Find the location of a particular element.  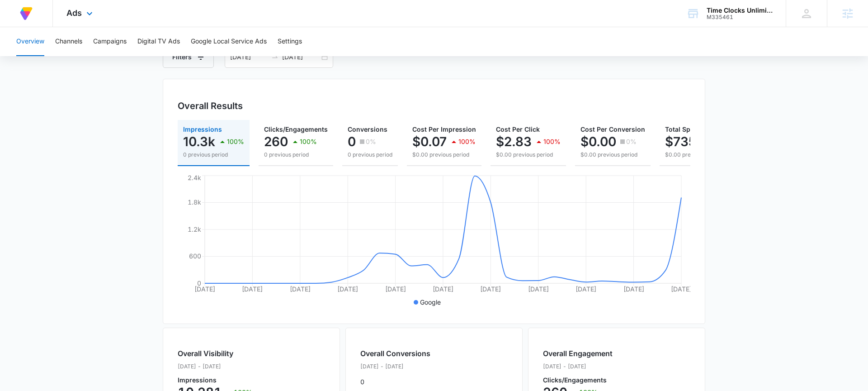

p: $0.00 is located at coordinates (598, 142).